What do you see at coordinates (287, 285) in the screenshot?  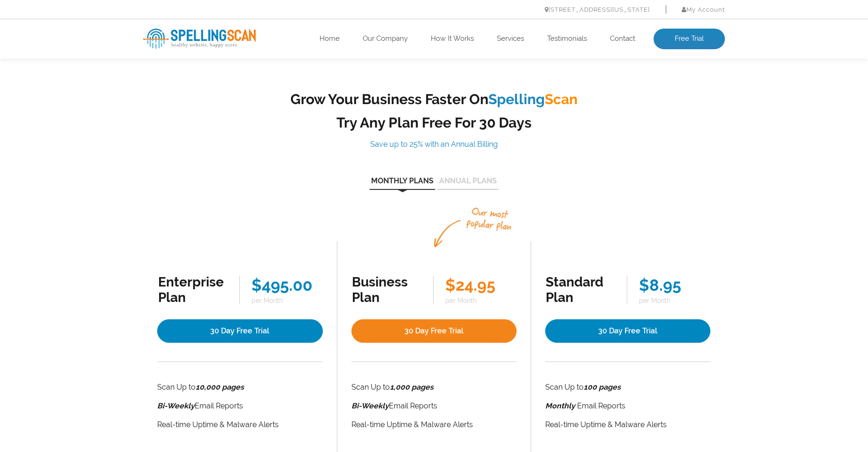 I see `div: $495.00` at bounding box center [287, 285].